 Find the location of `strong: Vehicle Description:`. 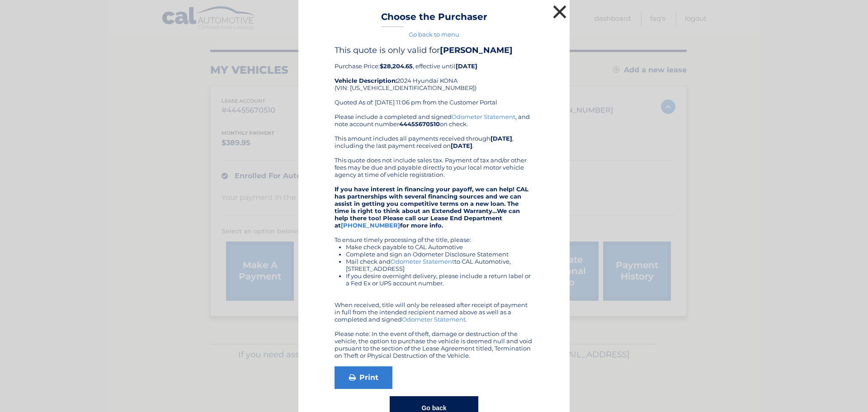

strong: Vehicle Description: is located at coordinates (366, 80).